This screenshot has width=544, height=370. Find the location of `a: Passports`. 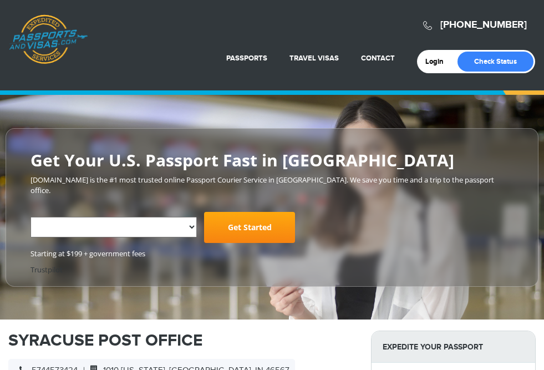

a: Passports is located at coordinates (247, 58).